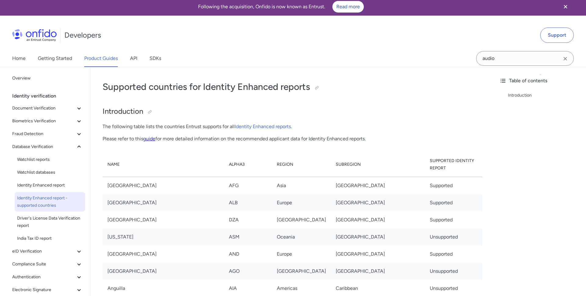 This screenshot has width=586, height=296. What do you see at coordinates (44, 134) in the screenshot?
I see `span: Fraud Detection` at bounding box center [44, 134].